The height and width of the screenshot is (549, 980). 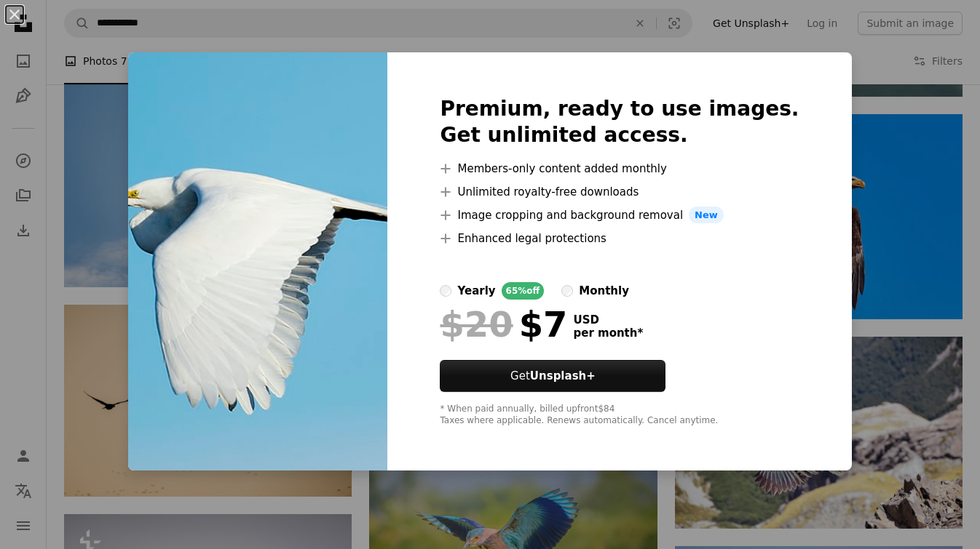 I want to click on li: Enhanced legal protections, so click(x=619, y=238).